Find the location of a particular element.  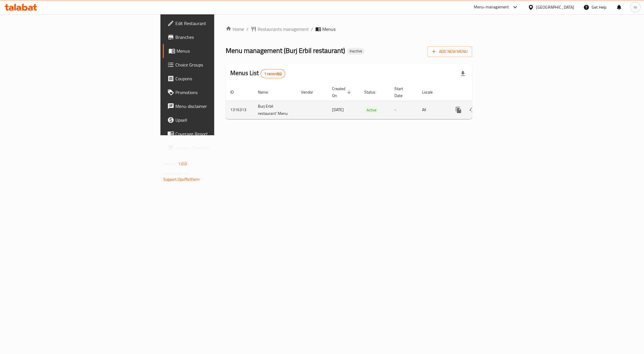

span: Start Date is located at coordinates (403, 92).